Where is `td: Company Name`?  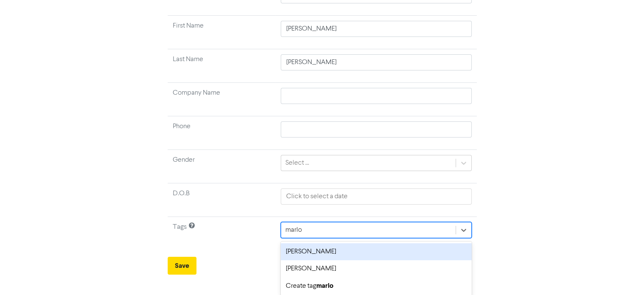
td: Company Name is located at coordinates (222, 99).